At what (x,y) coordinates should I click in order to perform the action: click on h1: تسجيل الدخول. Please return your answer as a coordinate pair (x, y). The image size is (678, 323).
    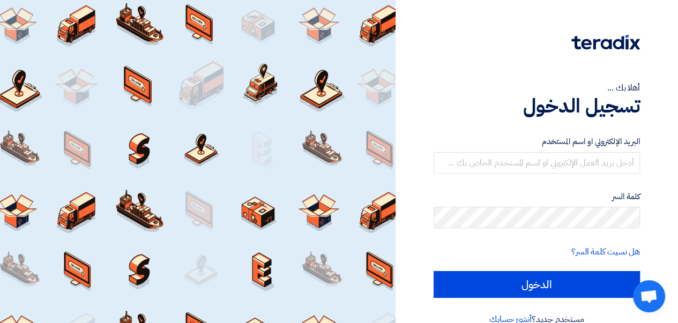
    Looking at the image, I should click on (536, 106).